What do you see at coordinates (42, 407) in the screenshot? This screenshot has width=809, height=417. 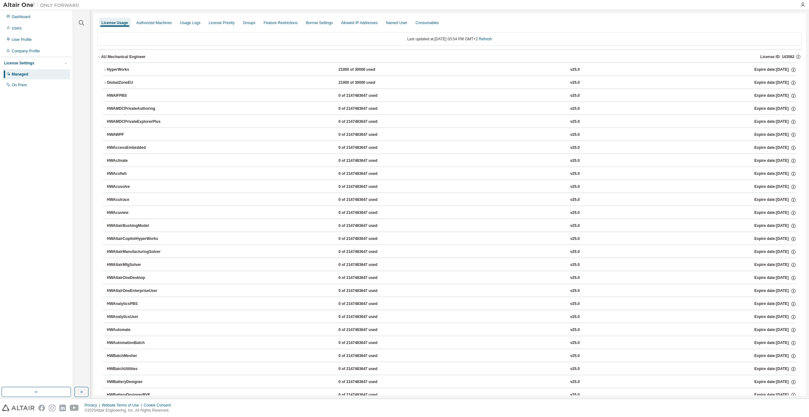 I see `img: facebook.svg` at bounding box center [42, 407].